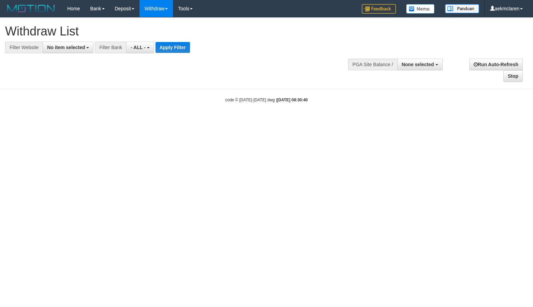  I want to click on span: - ALL -, so click(138, 47).